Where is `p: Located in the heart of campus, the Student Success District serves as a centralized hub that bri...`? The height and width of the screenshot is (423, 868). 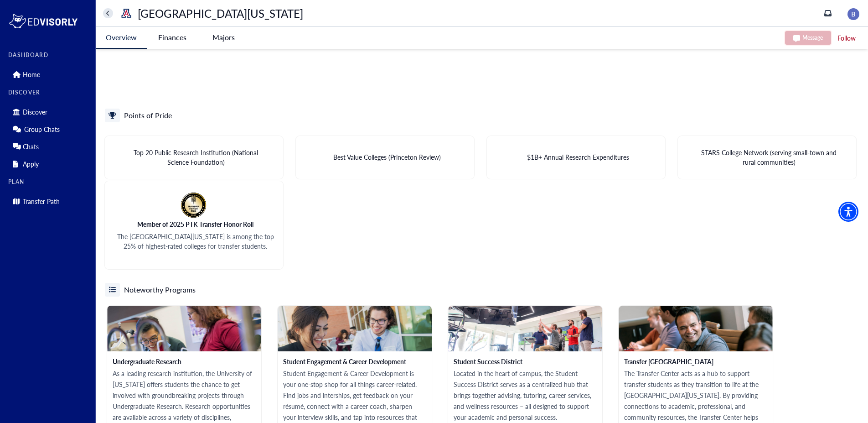
p: Located in the heart of campus, the Student Success District serves as a centralized hub that bri... is located at coordinates (525, 395).